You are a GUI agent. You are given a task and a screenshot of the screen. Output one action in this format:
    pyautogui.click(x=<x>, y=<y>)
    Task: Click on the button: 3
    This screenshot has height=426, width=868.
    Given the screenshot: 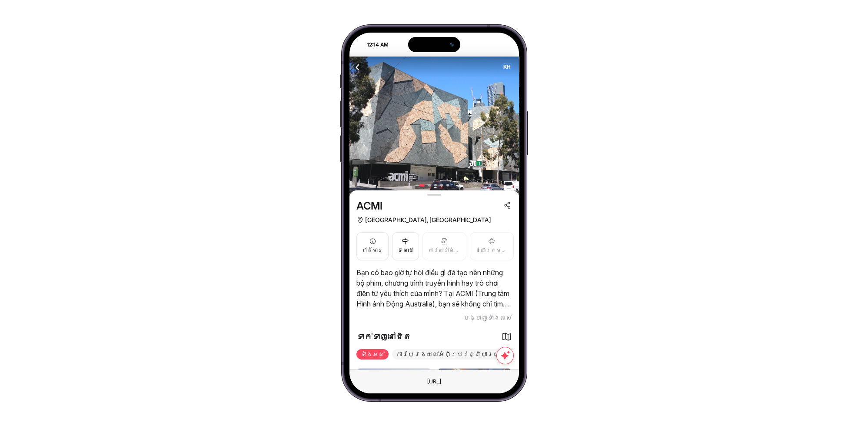 What is the action you would take?
    pyautogui.click(x=436, y=185)
    